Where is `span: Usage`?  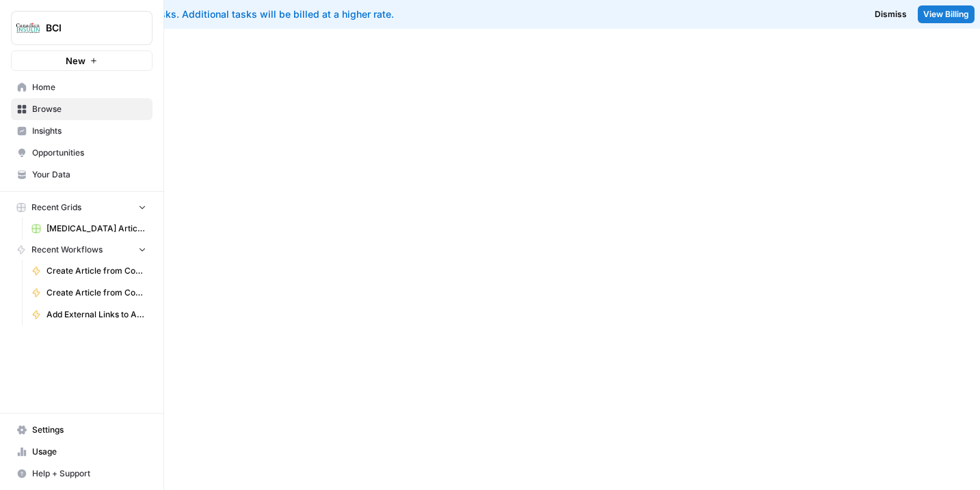 span: Usage is located at coordinates (89, 452).